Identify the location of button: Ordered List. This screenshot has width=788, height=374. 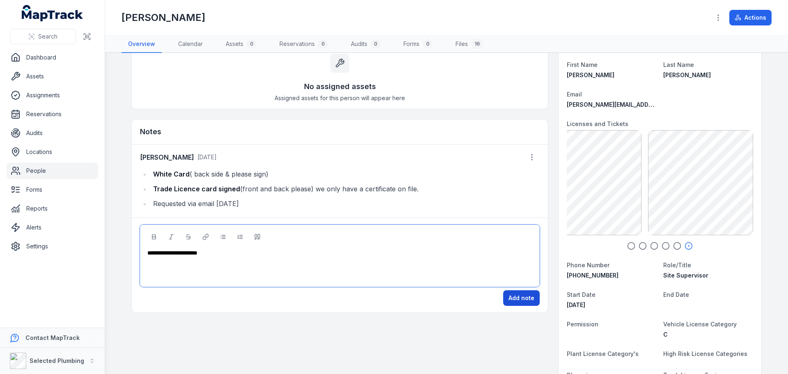
(240, 237).